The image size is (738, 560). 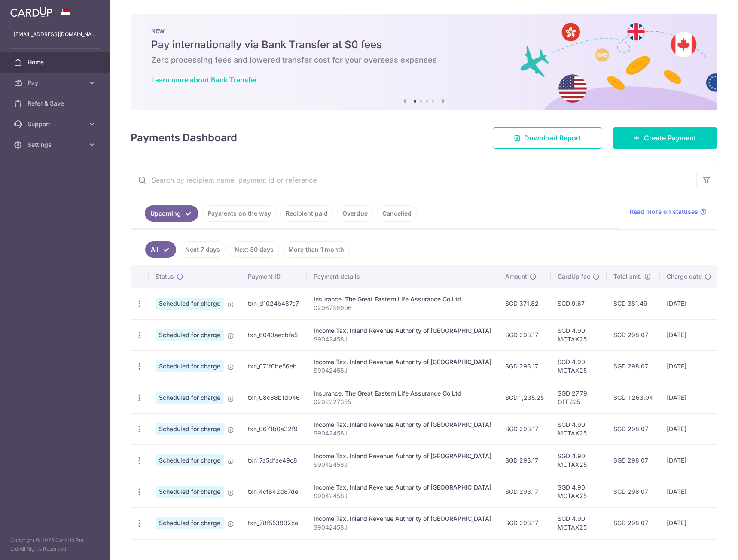 I want to click on td: SGD 1,263.04, so click(x=633, y=397).